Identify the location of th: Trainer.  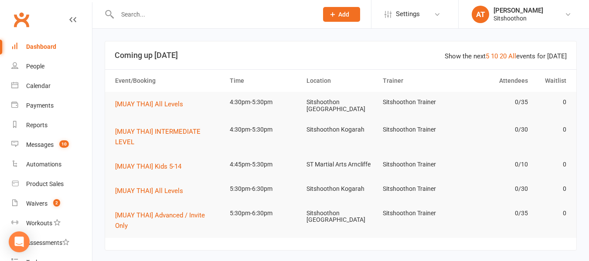
(417, 81).